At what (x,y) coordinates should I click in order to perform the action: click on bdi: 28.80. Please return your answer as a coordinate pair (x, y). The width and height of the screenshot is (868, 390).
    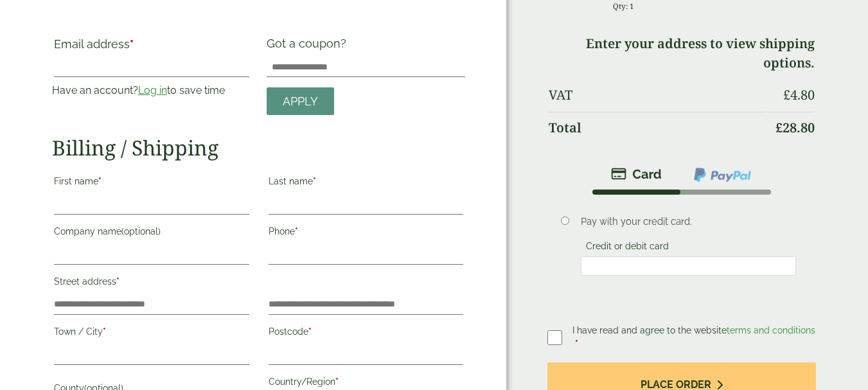
    Looking at the image, I should click on (795, 127).